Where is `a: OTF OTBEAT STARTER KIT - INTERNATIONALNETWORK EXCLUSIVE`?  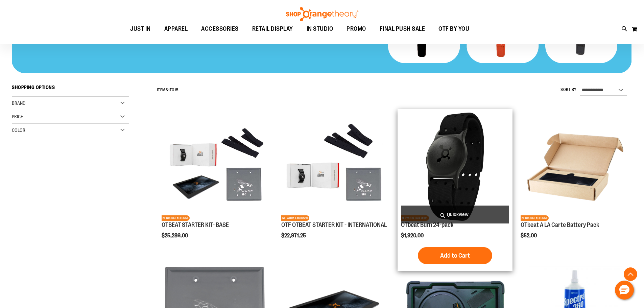
a: OTF OTBEAT STARTER KIT - INTERNATIONALNETWORK EXCLUSIVE is located at coordinates (335, 167).